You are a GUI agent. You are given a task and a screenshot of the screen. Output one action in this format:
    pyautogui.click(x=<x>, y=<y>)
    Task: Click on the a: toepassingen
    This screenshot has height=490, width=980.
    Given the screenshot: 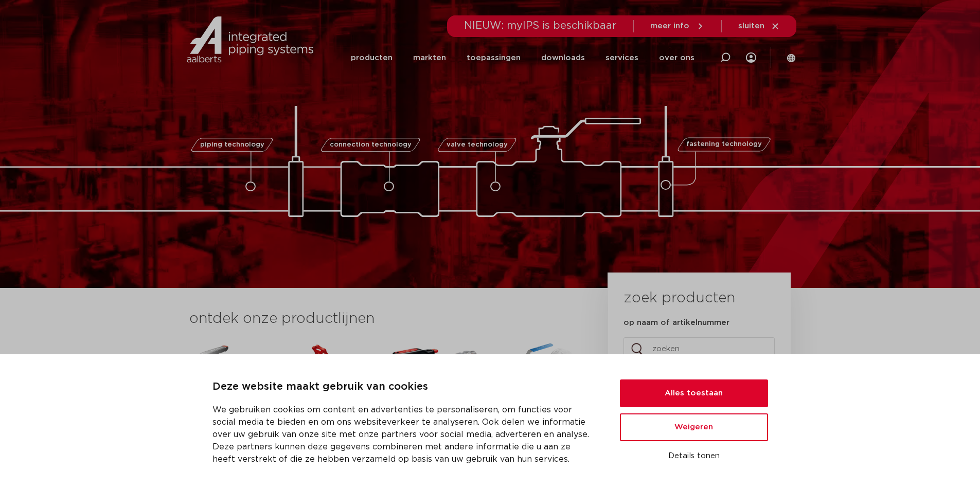 What is the action you would take?
    pyautogui.click(x=493, y=57)
    